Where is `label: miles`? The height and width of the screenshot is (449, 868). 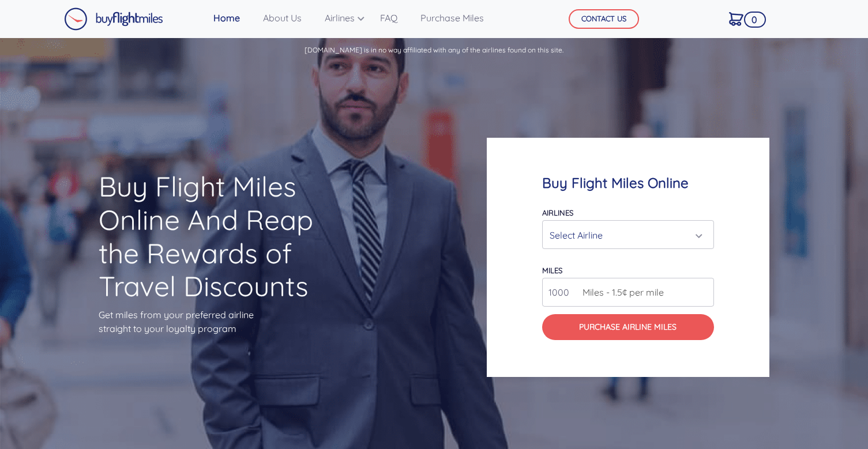 label: miles is located at coordinates (552, 271).